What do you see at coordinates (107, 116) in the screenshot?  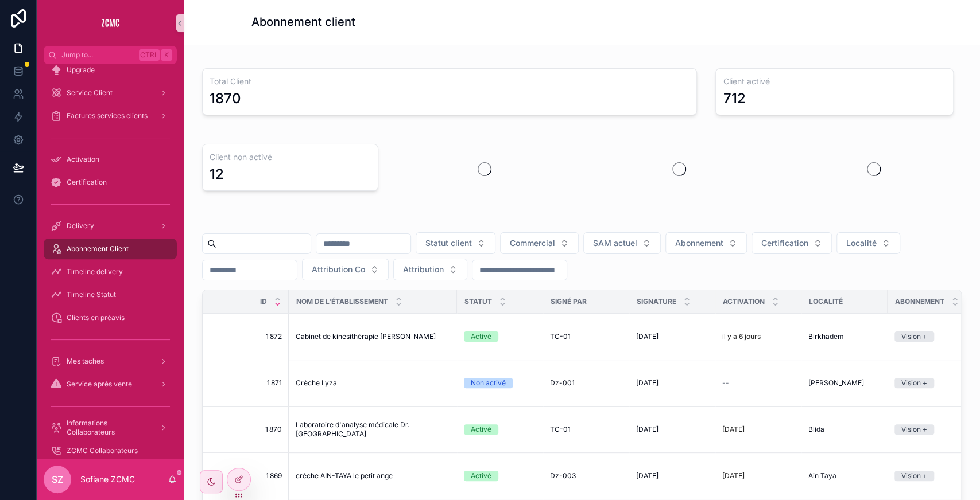 I see `span: Factures services clients` at bounding box center [107, 116].